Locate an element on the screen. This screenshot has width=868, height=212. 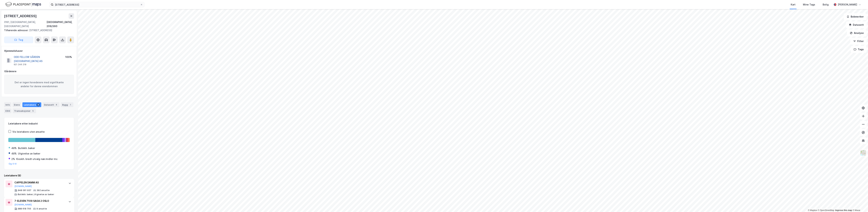
input: Søk på adresse, matrikkel, gårdeiere, leietakere eller personer is located at coordinates (97, 4).